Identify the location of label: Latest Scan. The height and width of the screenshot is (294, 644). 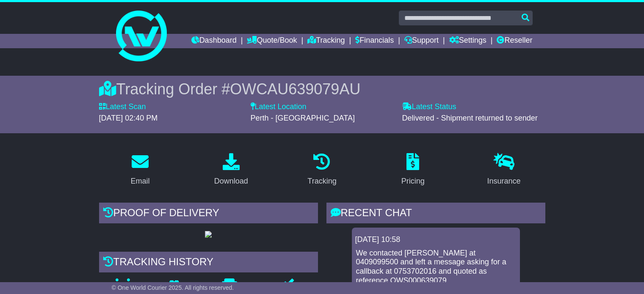
(122, 107).